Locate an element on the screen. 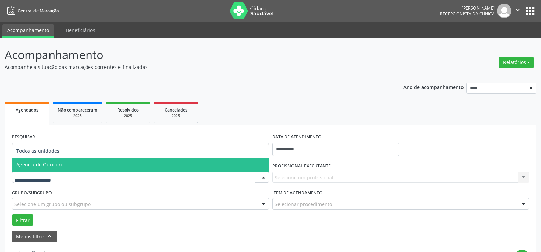 Image resolution: width=541 pixels, height=252 pixels. i: keyboard_arrow_up is located at coordinates (50, 237).